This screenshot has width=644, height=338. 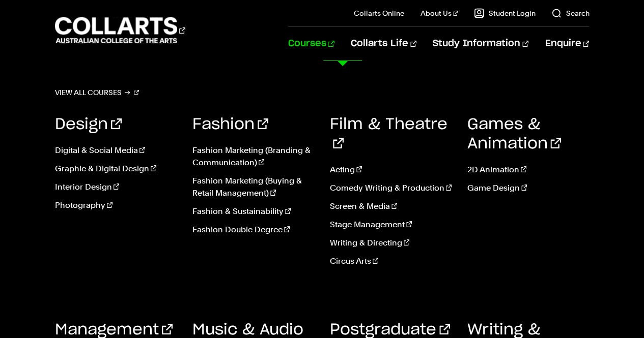 What do you see at coordinates (528, 170) in the screenshot?
I see `a: 2D Animation` at bounding box center [528, 170].